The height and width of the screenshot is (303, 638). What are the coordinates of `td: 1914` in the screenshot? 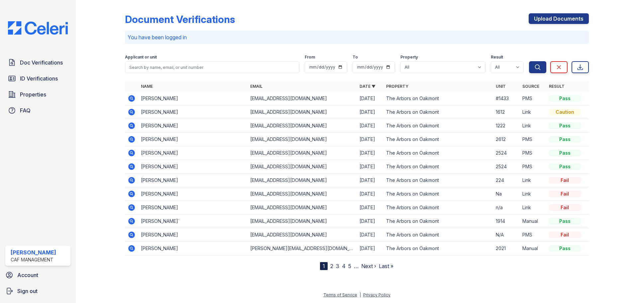 It's located at (507, 221).